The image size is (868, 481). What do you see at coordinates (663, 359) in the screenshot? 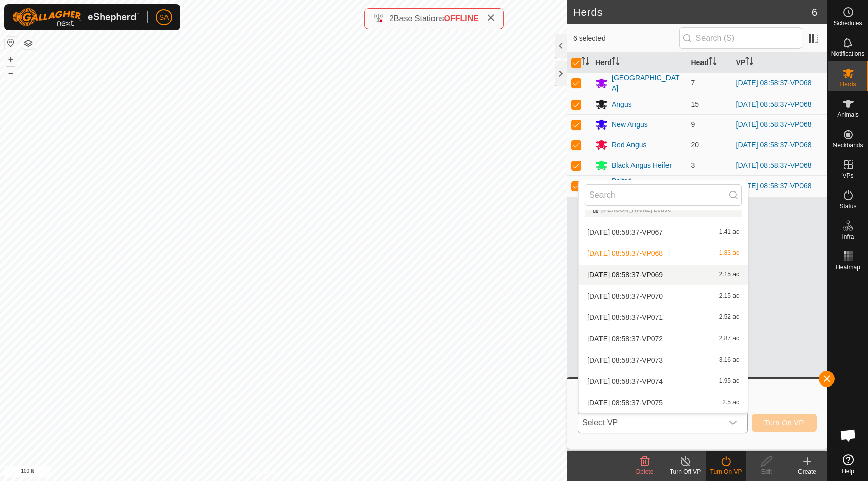
I see `li: 2025-09-26 08:58:37-VP073` at bounding box center [663, 359].